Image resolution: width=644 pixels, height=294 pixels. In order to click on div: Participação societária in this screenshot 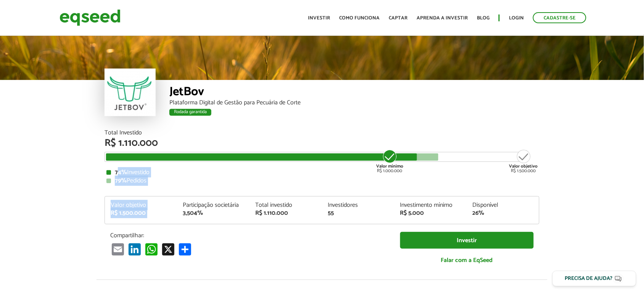, I will do `click(213, 205)`.